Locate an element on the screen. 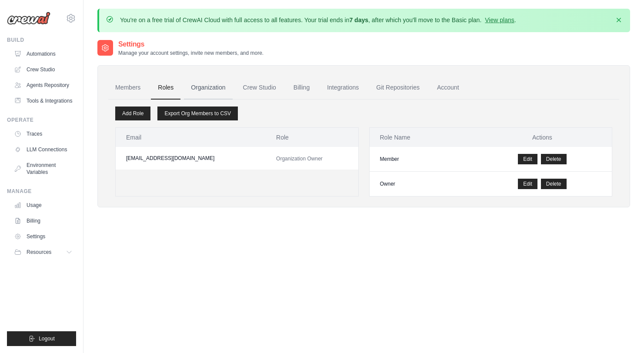 The width and height of the screenshot is (644, 353). button: Resources is located at coordinates (43, 252).